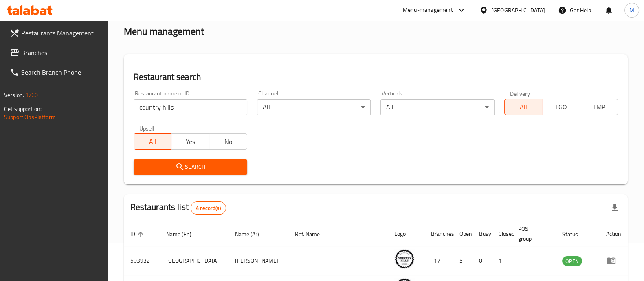  What do you see at coordinates (55, 53) in the screenshot?
I see `a: Branches` at bounding box center [55, 53].